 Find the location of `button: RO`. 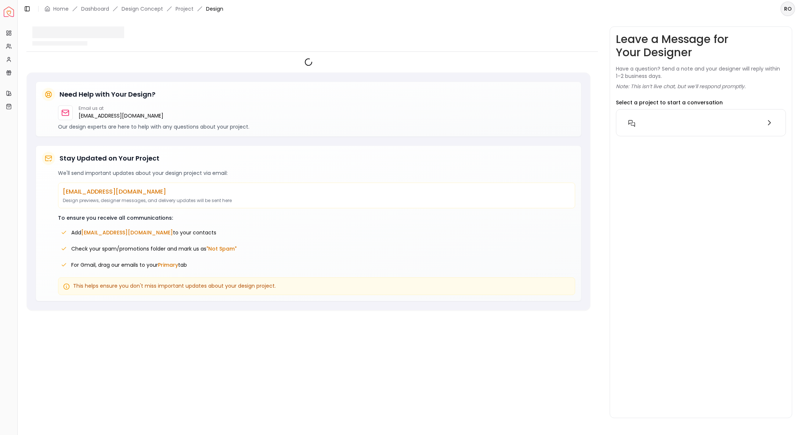

button: RO is located at coordinates (788, 9).